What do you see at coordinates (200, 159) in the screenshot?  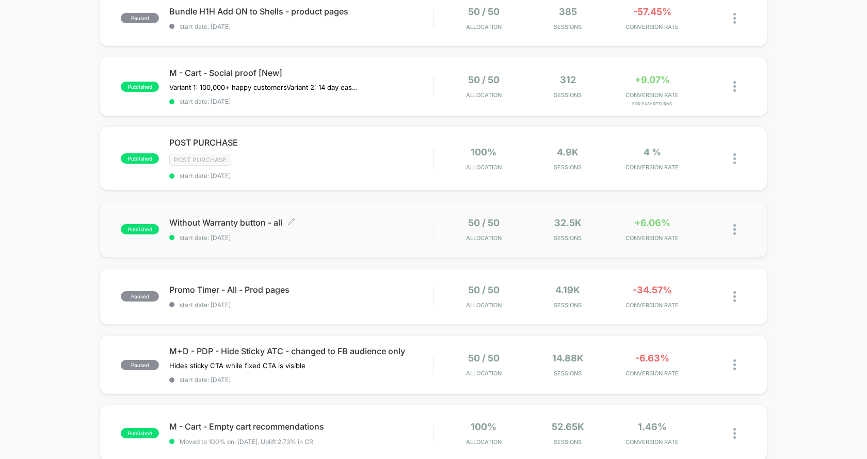 I see `span: Post Purchase` at bounding box center [200, 159].